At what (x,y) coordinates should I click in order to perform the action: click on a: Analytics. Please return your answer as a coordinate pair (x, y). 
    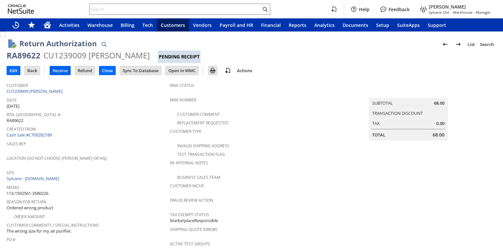
    Looking at the image, I should click on (324, 25).